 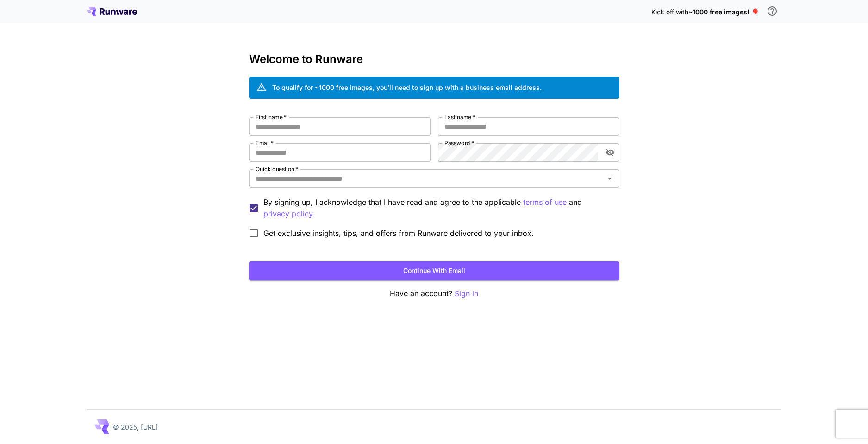 I want to click on button: toggle password visibility, so click(x=610, y=152).